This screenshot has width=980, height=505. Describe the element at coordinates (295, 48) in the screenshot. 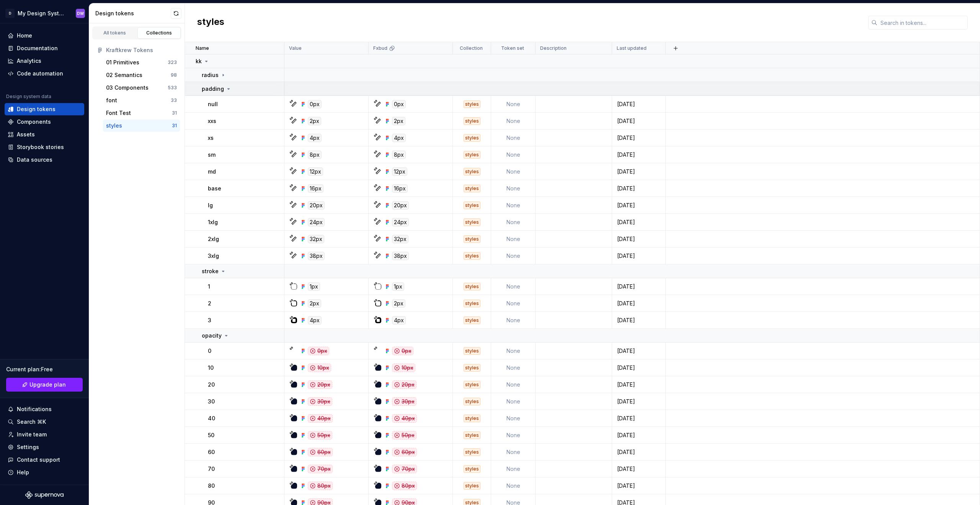

I see `p: Value` at that location.